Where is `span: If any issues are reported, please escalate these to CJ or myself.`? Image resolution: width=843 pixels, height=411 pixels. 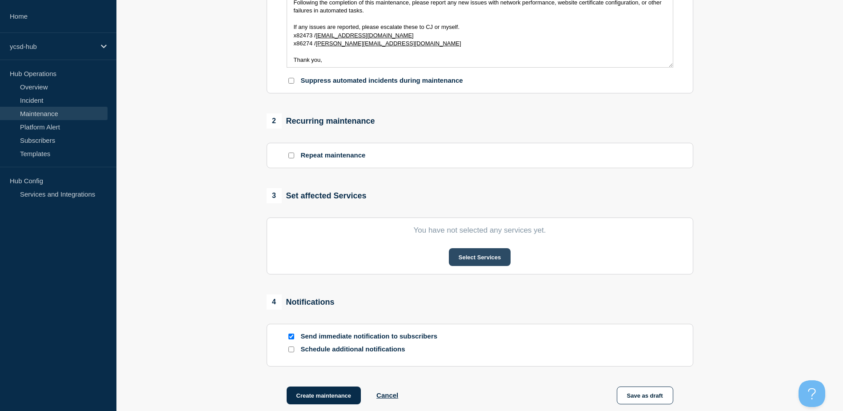 span: If any issues are reported, please escalate these to CJ or myself. is located at coordinates (377, 27).